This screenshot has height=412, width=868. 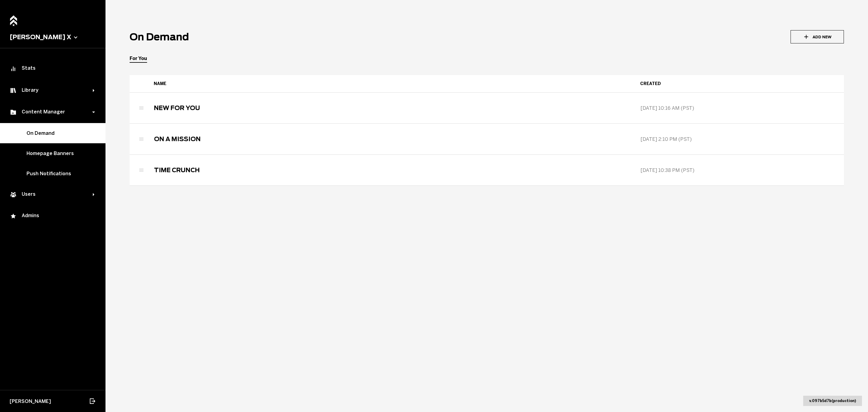 I want to click on h3: TIME CRUNCH, so click(x=177, y=170).